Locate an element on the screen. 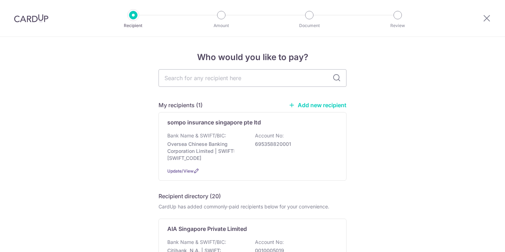  input: Search for any recipient here is located at coordinates (253, 78).